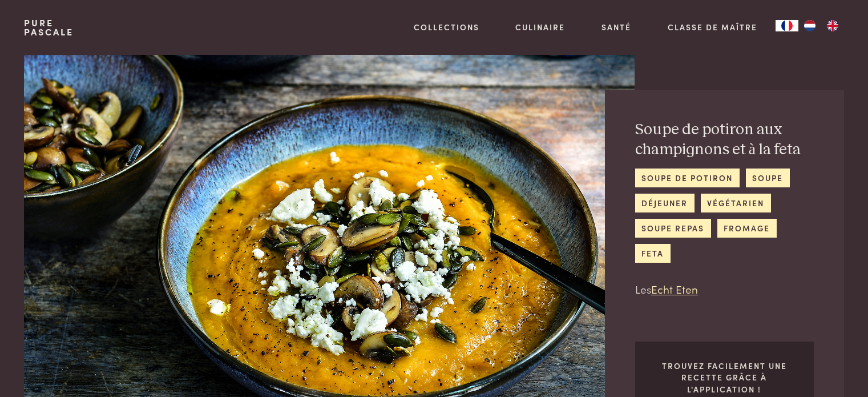  Describe the element at coordinates (673, 228) in the screenshot. I see `a: soupe repas` at that location.